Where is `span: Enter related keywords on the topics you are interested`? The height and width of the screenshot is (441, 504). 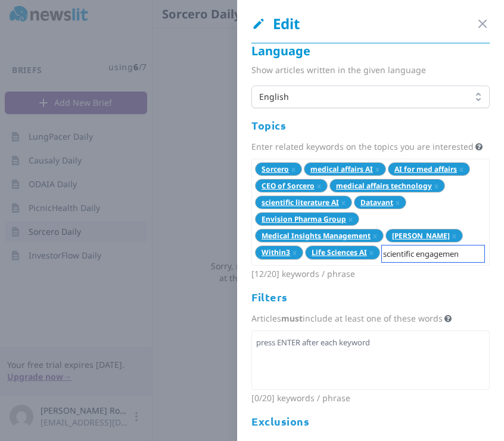 span: Enter related keywords on the topics you are interested is located at coordinates (362, 147).